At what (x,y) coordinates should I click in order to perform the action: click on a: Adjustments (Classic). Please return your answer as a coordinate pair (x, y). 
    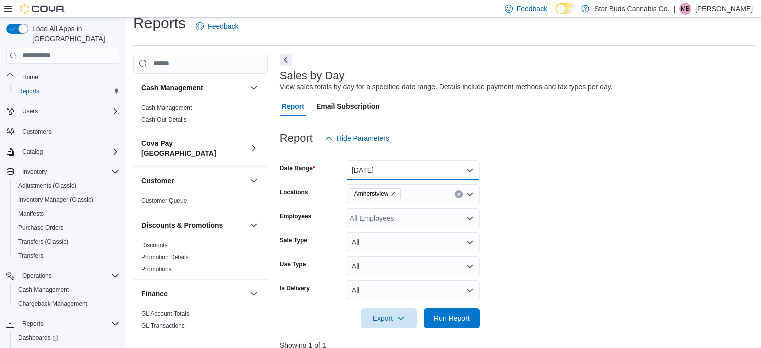
    Looking at the image, I should click on (47, 186).